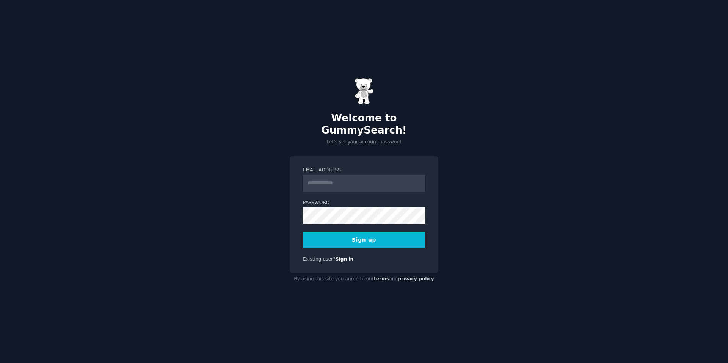 Image resolution: width=728 pixels, height=363 pixels. Describe the element at coordinates (364, 124) in the screenshot. I see `h2: Welcome to GummySearch!` at that location.